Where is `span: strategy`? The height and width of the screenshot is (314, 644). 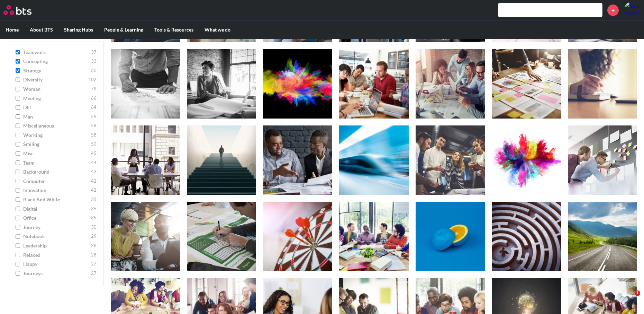
span: strategy is located at coordinates (56, 71).